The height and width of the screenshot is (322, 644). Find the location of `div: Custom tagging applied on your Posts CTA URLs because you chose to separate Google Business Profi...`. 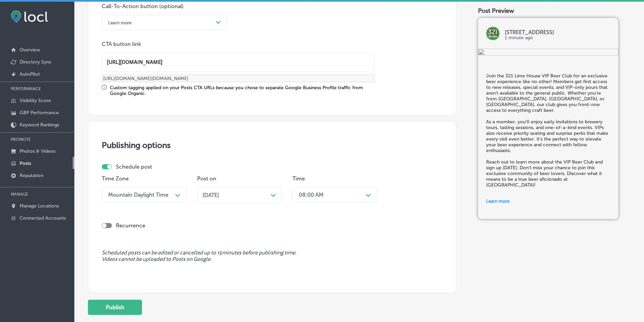

div: Custom tagging applied on your Posts CTA URLs because you chose to separate Google Business Profi... is located at coordinates (242, 91).